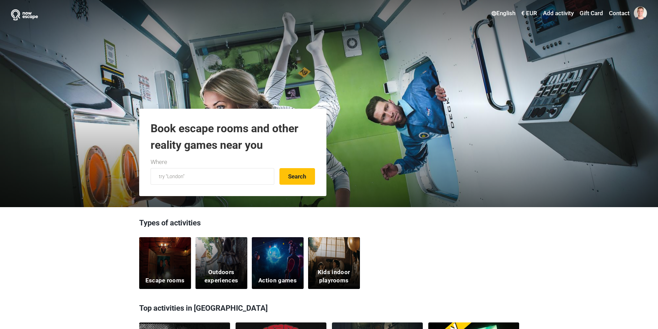 The height and width of the screenshot is (329, 658). I want to click on a: Gift Card, so click(592, 13).